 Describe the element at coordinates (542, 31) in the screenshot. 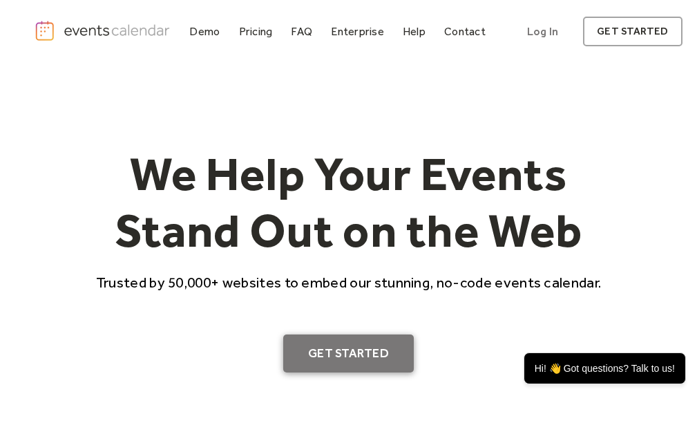

I see `a: Log In` at that location.